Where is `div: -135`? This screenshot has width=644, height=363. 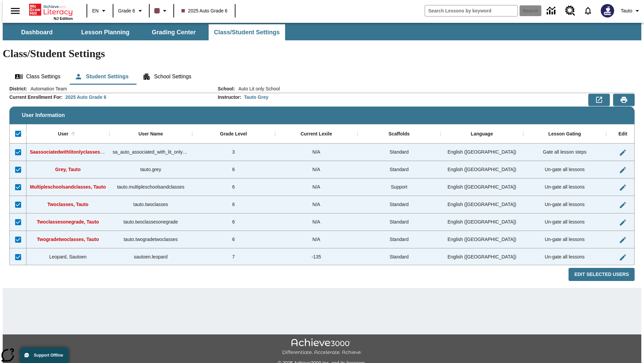 div: -135 is located at coordinates (316, 257).